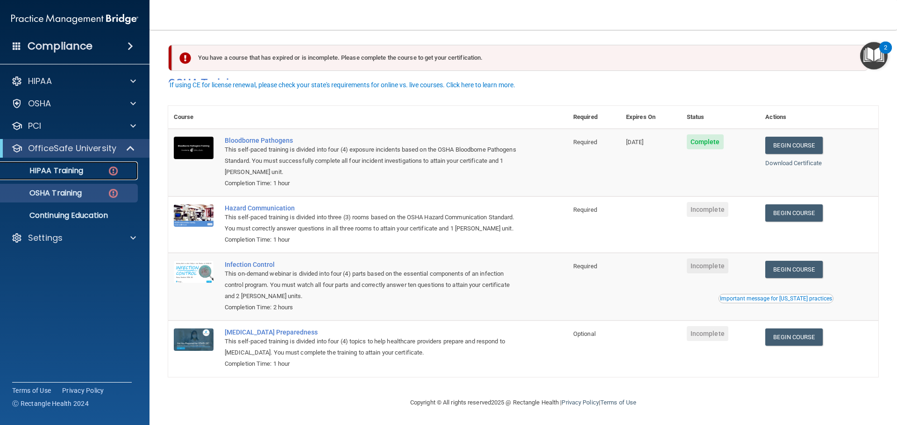 The height and width of the screenshot is (425, 897). I want to click on div: This self-paced training is divided into four (4) topics to help healthcare providers prepare and..., so click(373, 347).